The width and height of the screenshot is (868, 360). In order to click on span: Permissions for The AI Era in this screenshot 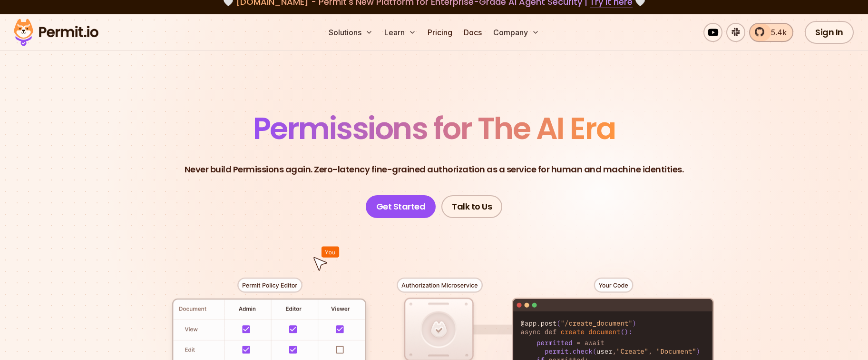, I will do `click(434, 128)`.